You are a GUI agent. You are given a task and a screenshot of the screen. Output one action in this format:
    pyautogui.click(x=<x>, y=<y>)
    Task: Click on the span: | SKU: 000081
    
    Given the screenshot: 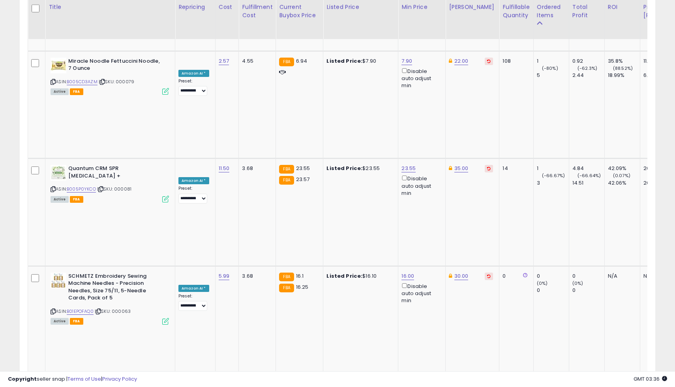 What is the action you would take?
    pyautogui.click(x=114, y=189)
    